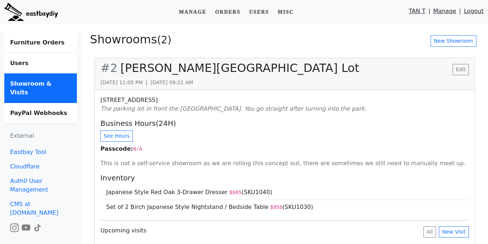 This screenshot has height=244, width=488. I want to click on h2: Showrooms, so click(131, 39).